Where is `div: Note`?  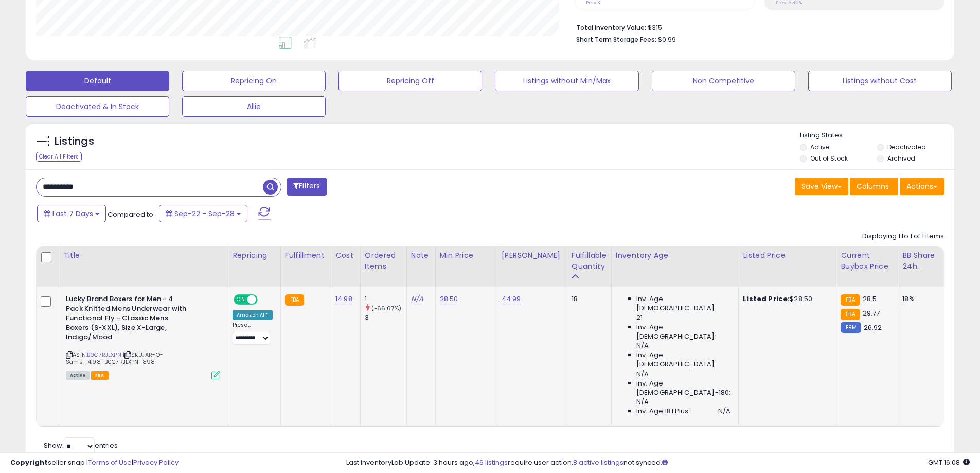
div: Note is located at coordinates (421, 255).